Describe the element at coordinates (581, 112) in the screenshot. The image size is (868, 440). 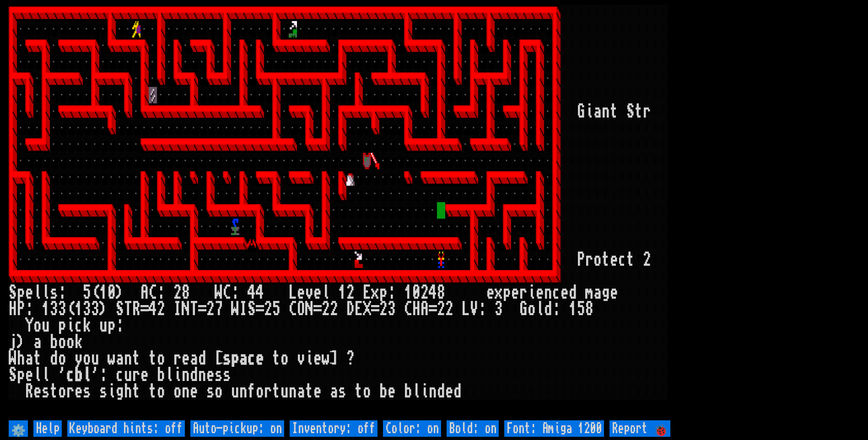
I see `div: G` at that location.